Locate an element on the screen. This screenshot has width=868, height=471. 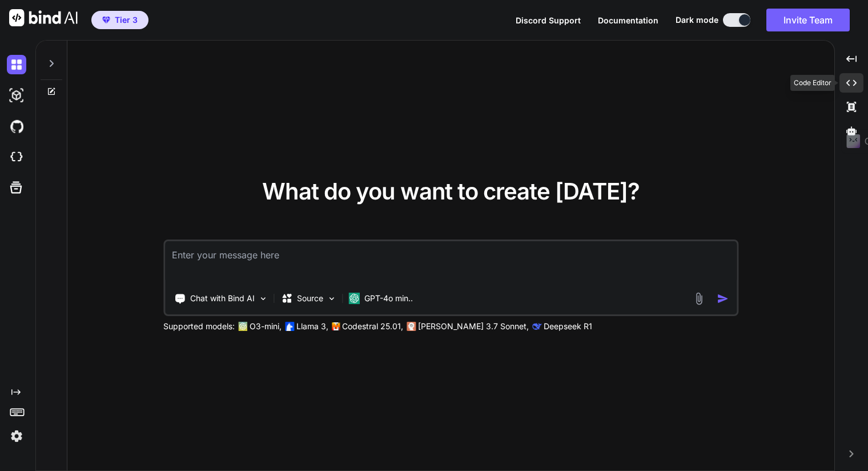
img: darkChat is located at coordinates (16, 65).